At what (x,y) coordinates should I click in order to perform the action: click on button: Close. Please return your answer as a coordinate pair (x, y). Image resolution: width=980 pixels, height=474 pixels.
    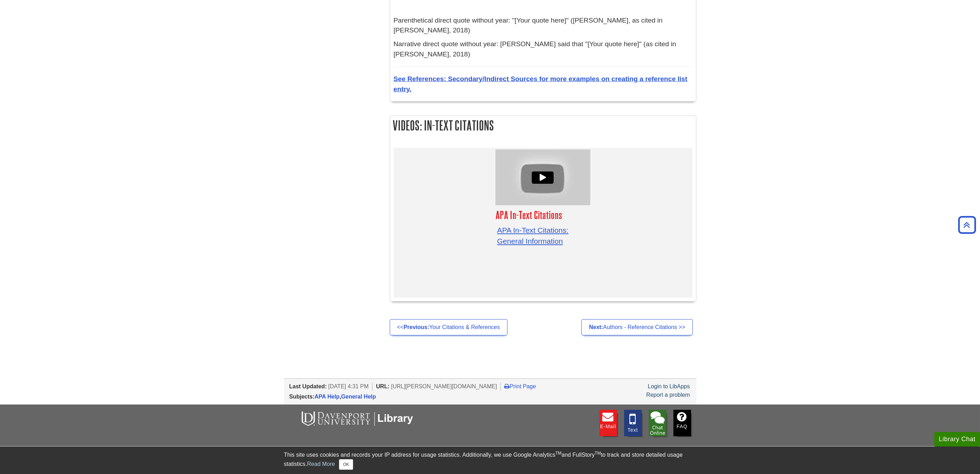
    Looking at the image, I should click on (346, 465).